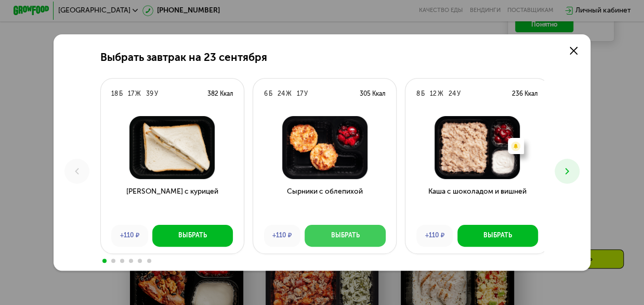 Image resolution: width=644 pixels, height=305 pixels. I want to click on div: 18, so click(114, 94).